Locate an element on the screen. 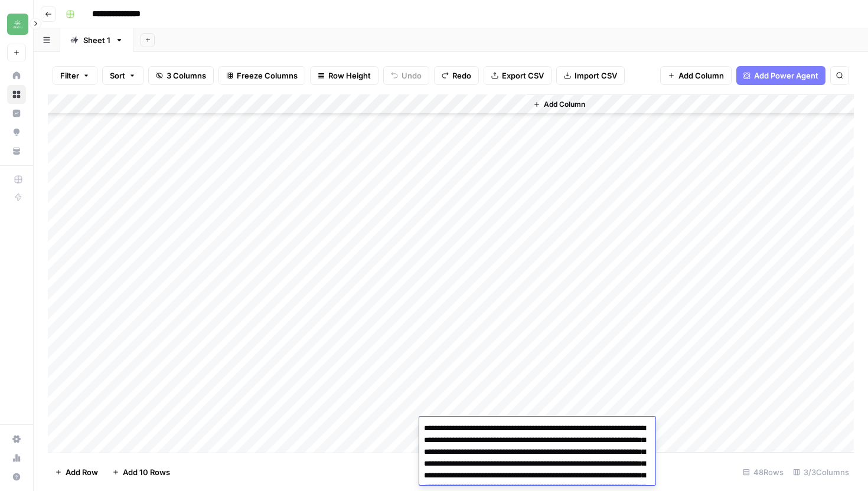  div: 3/3 Columns is located at coordinates (821, 472).